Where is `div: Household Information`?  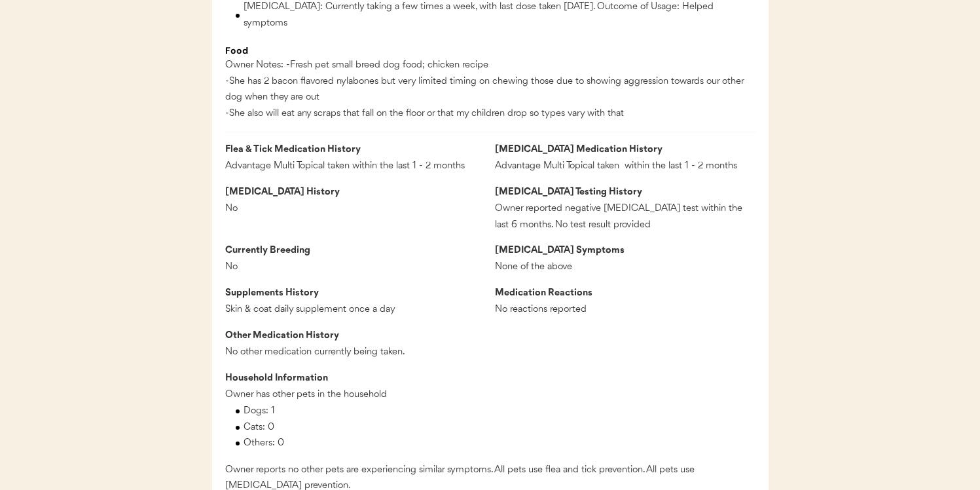 div: Household Information is located at coordinates (282, 379).